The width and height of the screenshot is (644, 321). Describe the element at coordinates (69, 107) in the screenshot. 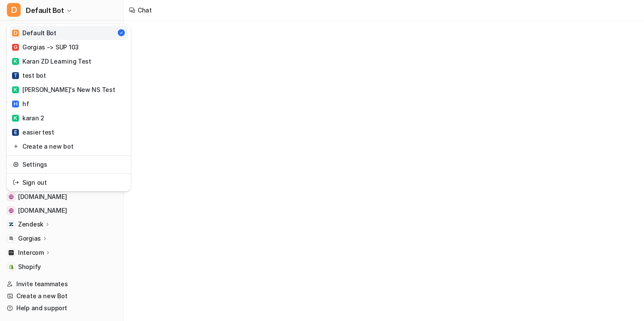

I see `div: DDefault Bot` at that location.